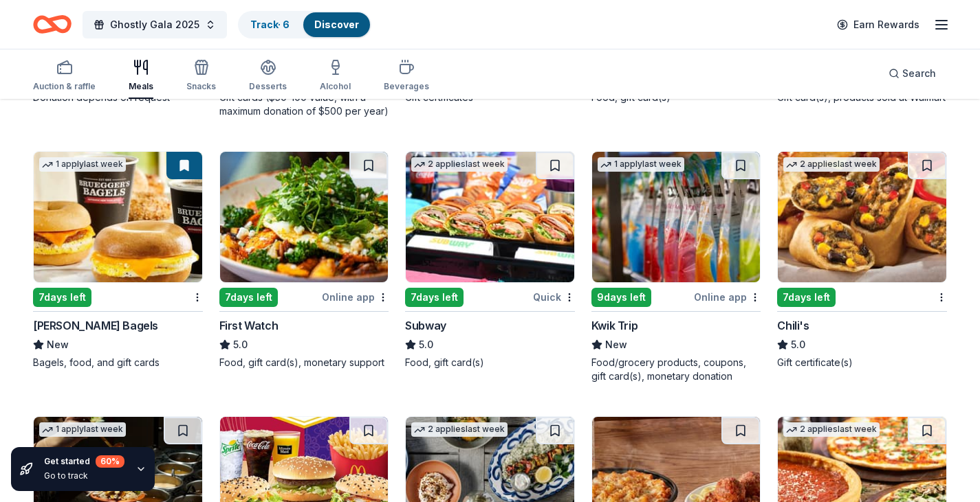 The image size is (980, 502). What do you see at coordinates (489, 363) in the screenshot?
I see `div: Food, gift card(s)` at bounding box center [489, 363].